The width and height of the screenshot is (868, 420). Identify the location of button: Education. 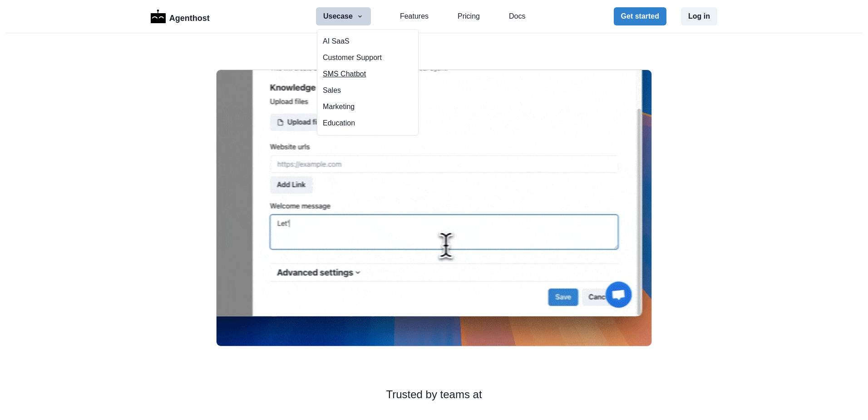
(367, 123).